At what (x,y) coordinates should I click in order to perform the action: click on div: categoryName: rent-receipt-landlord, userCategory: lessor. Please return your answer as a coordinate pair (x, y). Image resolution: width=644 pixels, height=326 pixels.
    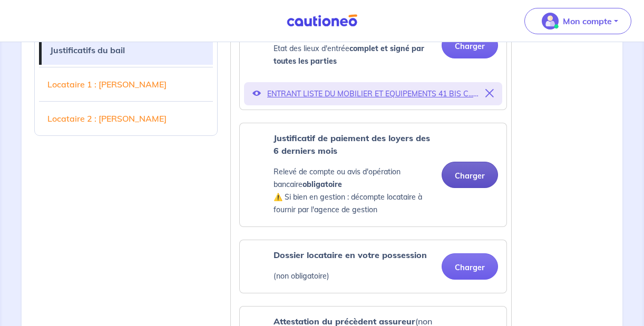
    Looking at the image, I should click on (373, 175).